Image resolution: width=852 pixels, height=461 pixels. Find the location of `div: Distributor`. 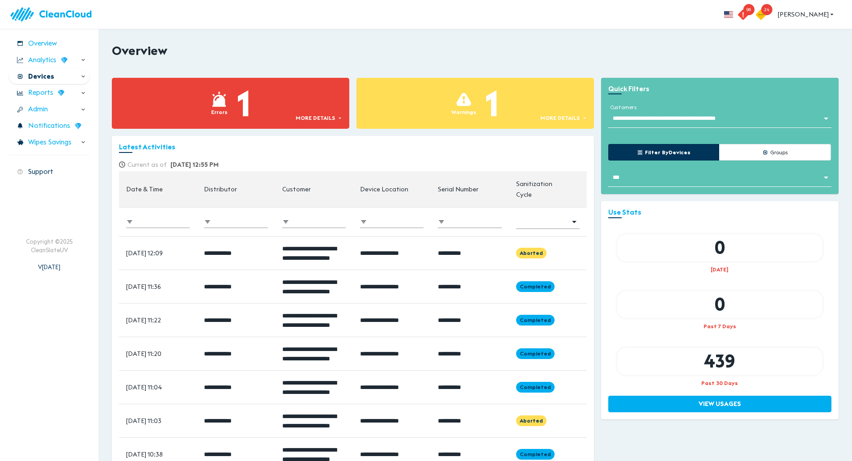

div: Distributor is located at coordinates (220, 189).